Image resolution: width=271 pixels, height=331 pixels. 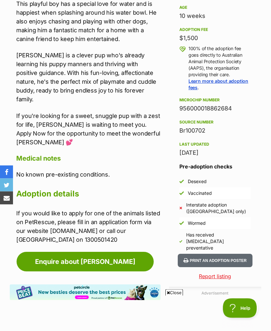 I want to click on button: Print an adoption poster, so click(x=215, y=260).